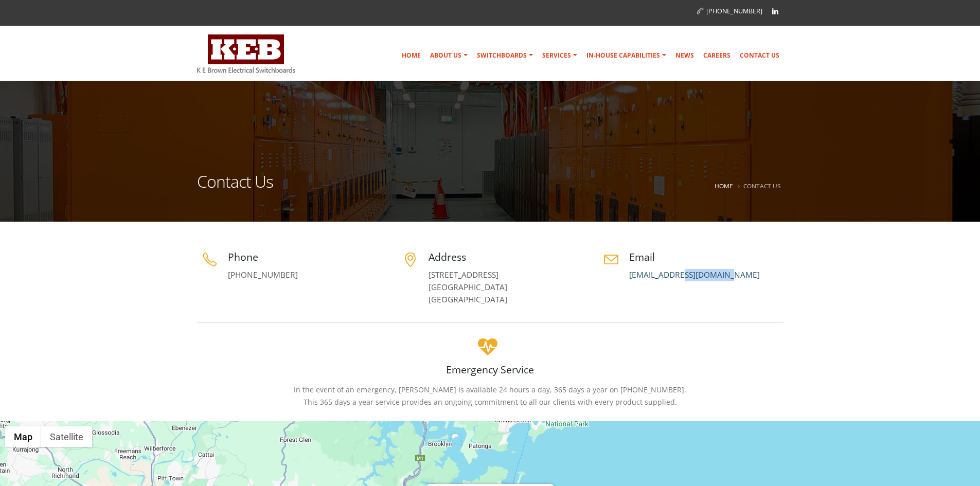  I want to click on a: In-house Capabilities, so click(626, 56).